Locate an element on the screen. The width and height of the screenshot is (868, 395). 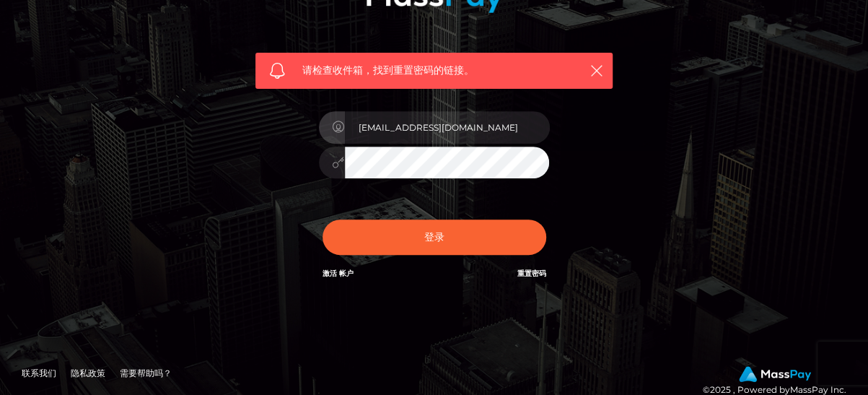
button: 登录 is located at coordinates (434, 237).